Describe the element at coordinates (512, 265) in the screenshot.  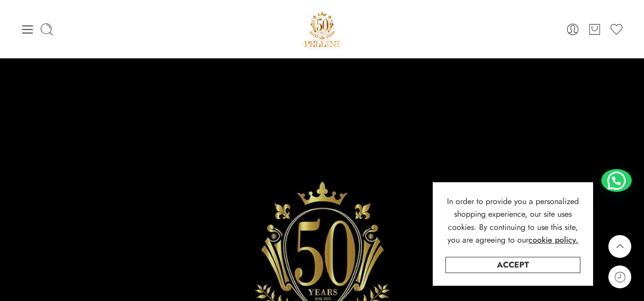
I see `a: Accept` at that location.